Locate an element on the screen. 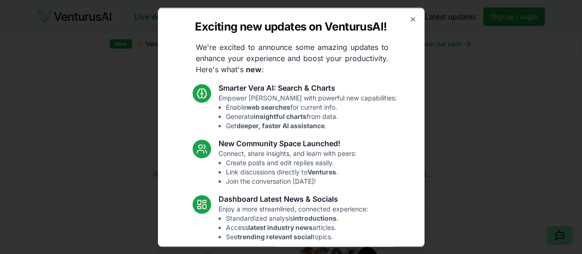 The height and width of the screenshot is (254, 582). strong: deeper, faster AI assistance is located at coordinates (281, 125).